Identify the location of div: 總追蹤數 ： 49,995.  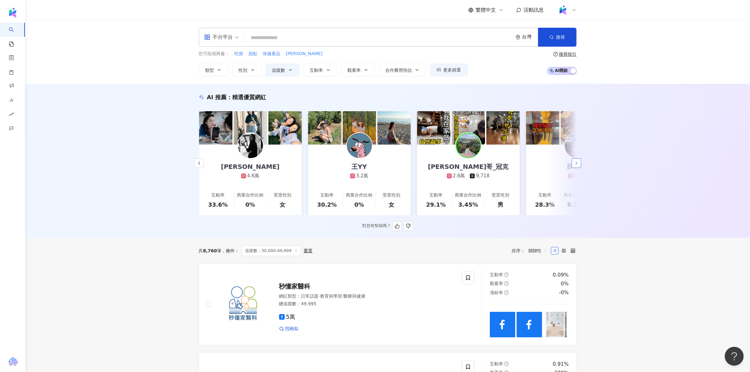
(367, 304).